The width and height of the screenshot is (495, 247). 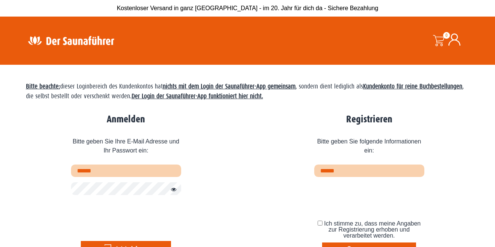 What do you see at coordinates (172, 190) in the screenshot?
I see `button: Passwort anzeigen` at bounding box center [172, 190].